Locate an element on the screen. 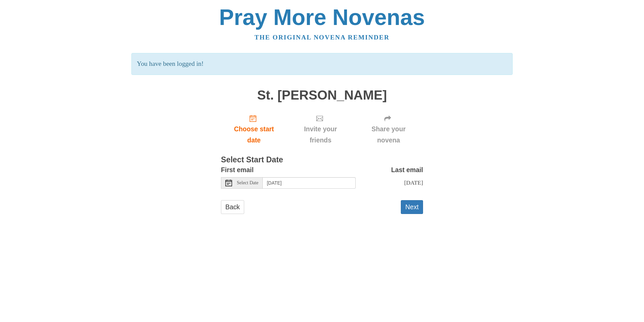 The image size is (644, 322). p: You have been logged in! is located at coordinates (322, 64).